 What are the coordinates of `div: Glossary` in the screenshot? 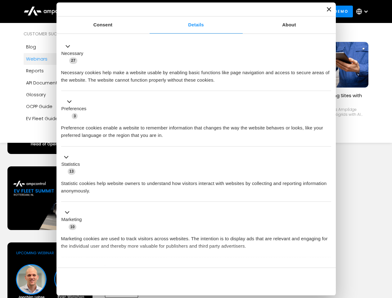 It's located at (36, 95).